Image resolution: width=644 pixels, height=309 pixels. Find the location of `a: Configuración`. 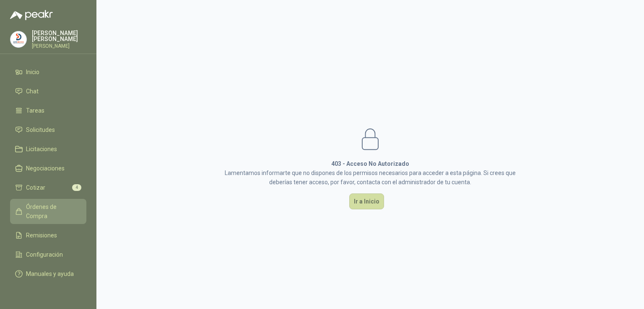

a: Configuración is located at coordinates (48, 255).